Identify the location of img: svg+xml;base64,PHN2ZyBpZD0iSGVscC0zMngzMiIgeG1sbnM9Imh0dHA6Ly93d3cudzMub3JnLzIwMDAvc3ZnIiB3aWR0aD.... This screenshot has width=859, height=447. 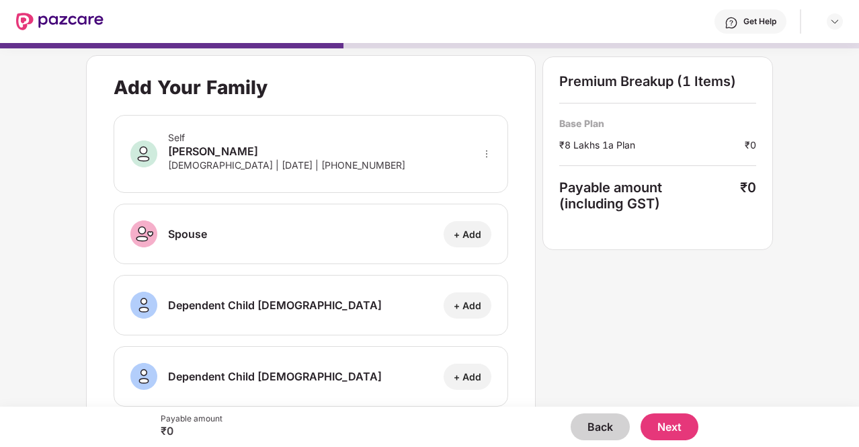
(731, 23).